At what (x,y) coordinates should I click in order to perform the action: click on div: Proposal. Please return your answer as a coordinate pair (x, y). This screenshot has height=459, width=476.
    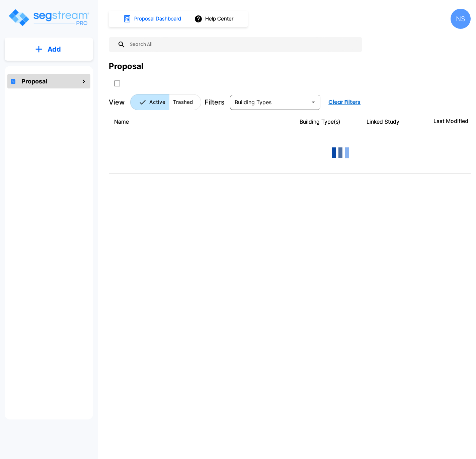
    Looking at the image, I should click on (126, 66).